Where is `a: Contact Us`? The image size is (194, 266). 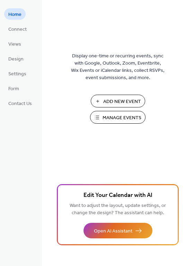 a: Contact Us is located at coordinates (20, 103).